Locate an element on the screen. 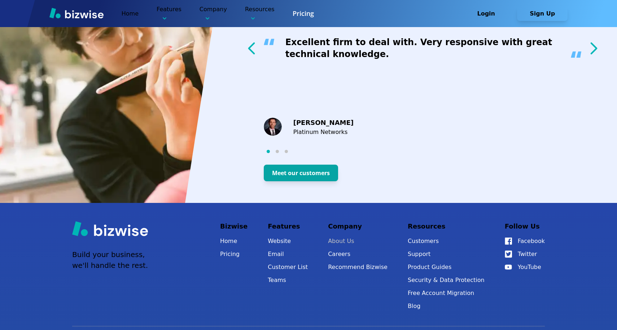 This screenshot has width=617, height=330. button: Meet our customers is located at coordinates (301, 173).